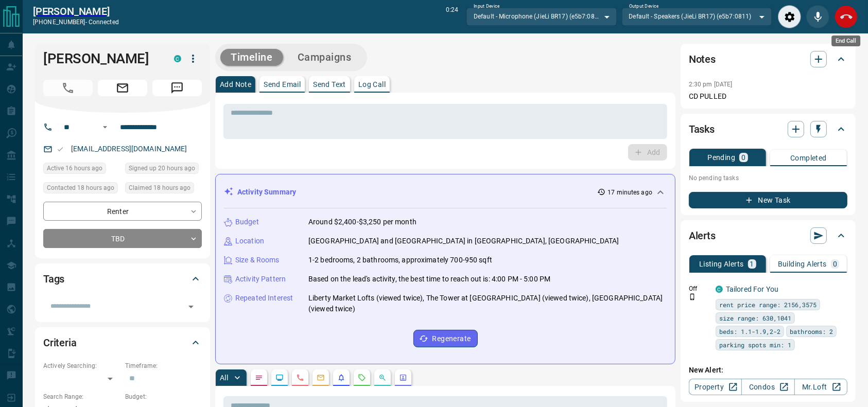 This screenshot has height=407, width=868. I want to click on p: Send Email, so click(282, 85).